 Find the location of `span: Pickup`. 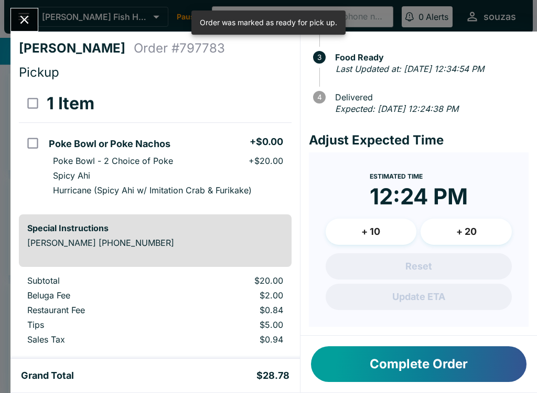

span: Pickup is located at coordinates (39, 72).